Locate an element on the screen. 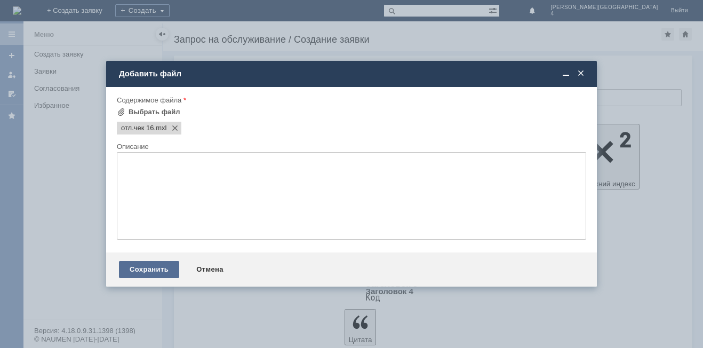 The height and width of the screenshot is (348, 703). div: Прошу вас отложить отложенный чек is located at coordinates (80, 9).